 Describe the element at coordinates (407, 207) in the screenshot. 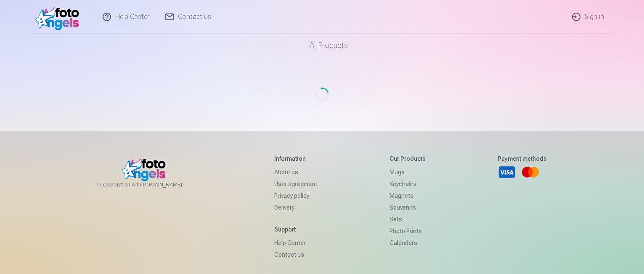

I see `a: Souvenirs` at that location.